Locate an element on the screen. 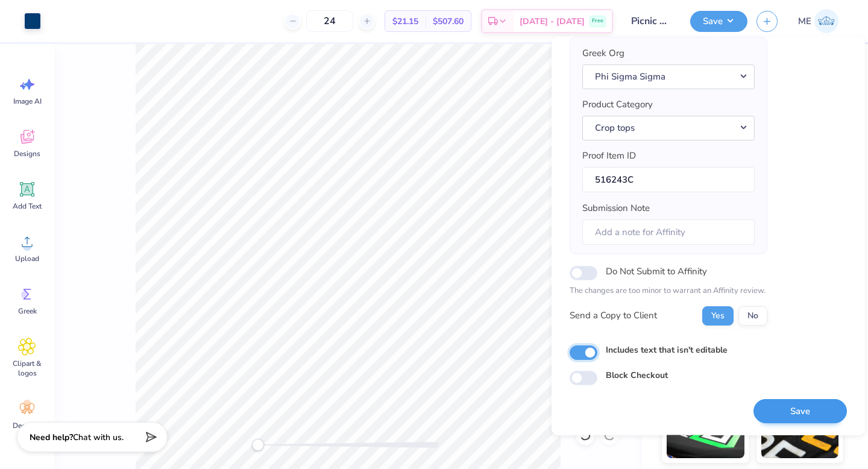 The width and height of the screenshot is (868, 469). input: Add a note for Affinity is located at coordinates (669, 232).